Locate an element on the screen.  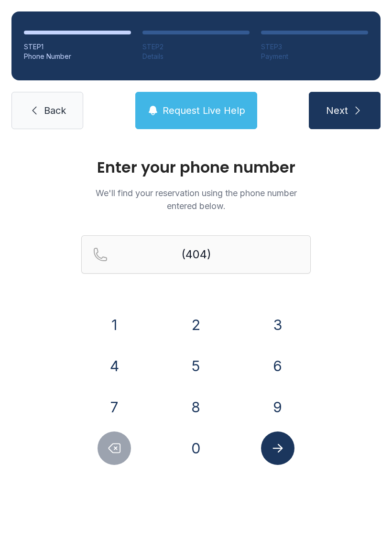
button: 1 is located at coordinates (114, 325).